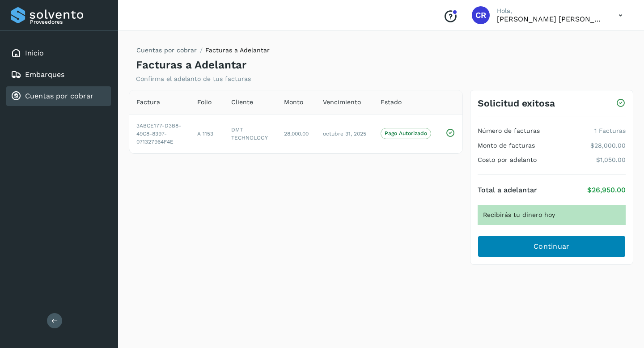 This screenshot has height=348, width=644. I want to click on span: 28,000.00, so click(296, 134).